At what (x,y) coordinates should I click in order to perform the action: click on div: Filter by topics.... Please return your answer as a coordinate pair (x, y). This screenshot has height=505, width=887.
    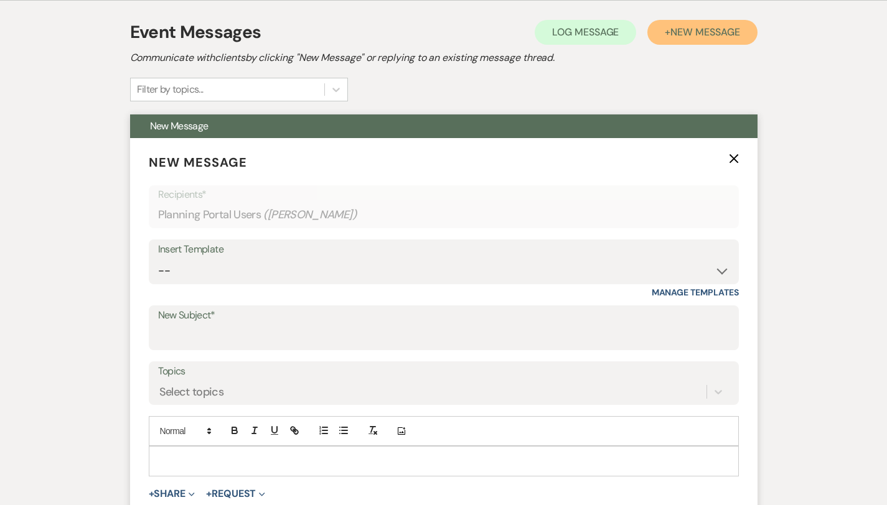
    Looking at the image, I should click on (170, 90).